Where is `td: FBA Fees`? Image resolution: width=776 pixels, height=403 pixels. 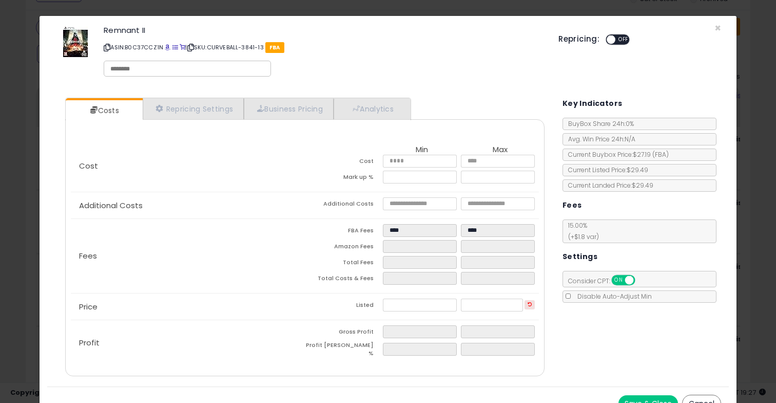 td: FBA Fees is located at coordinates (344, 232).